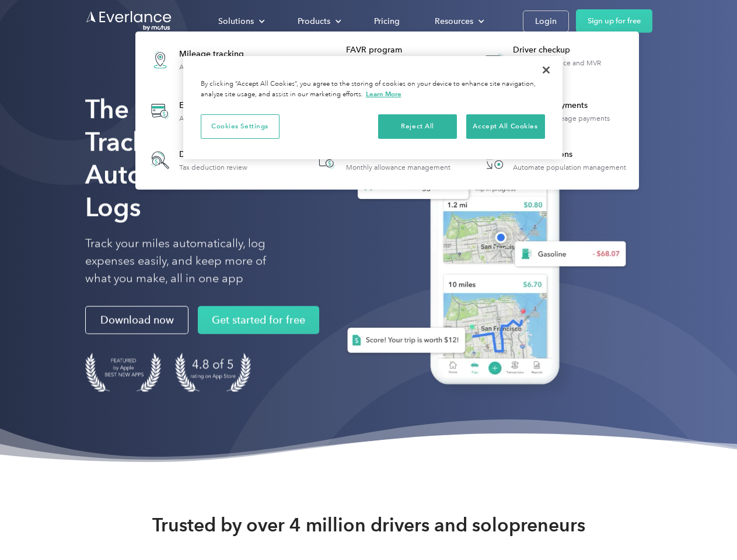  I want to click on div: Driver checkup, so click(572, 50).